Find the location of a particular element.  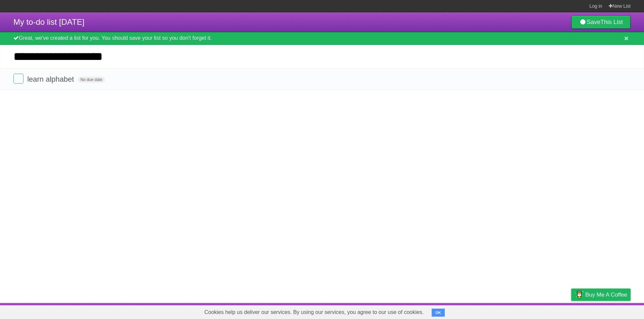

a: Buy me a coffee is located at coordinates (601, 295).